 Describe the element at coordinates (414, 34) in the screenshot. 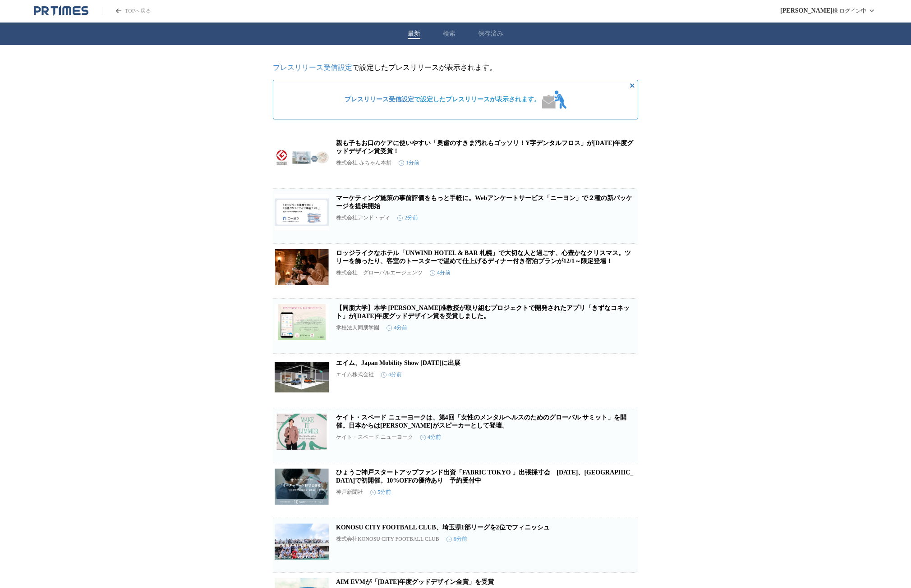

I see `button: 最新` at that location.